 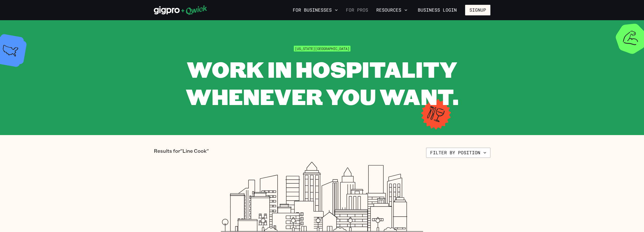 I want to click on button: Resources, so click(x=392, y=10).